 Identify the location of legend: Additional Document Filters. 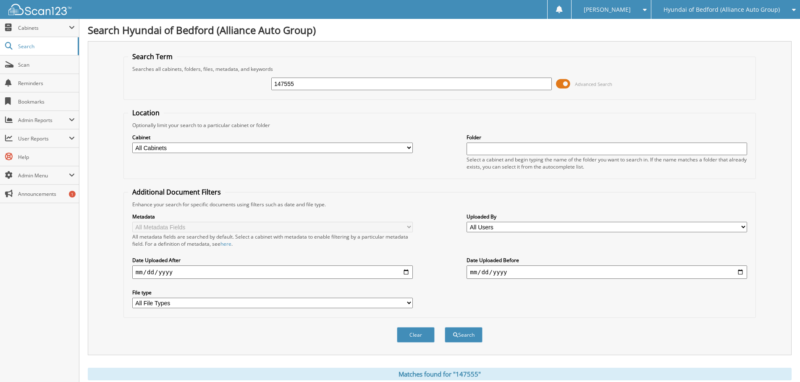
(176, 192).